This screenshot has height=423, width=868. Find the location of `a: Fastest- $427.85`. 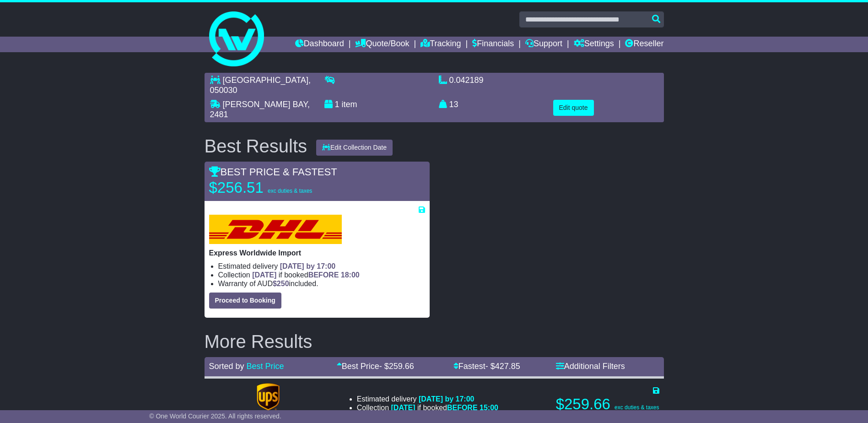

a: Fastest- $427.85 is located at coordinates (486, 366).